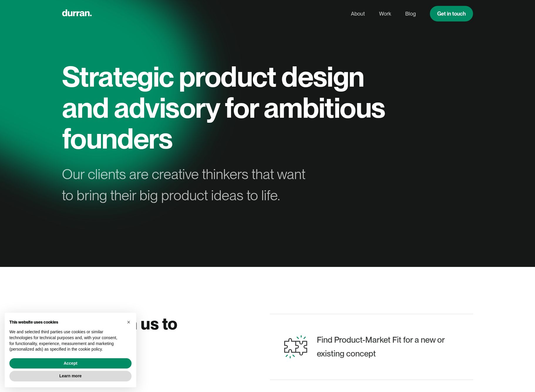 This screenshot has width=535, height=392. Describe the element at coordinates (358, 14) in the screenshot. I see `a: About` at that location.